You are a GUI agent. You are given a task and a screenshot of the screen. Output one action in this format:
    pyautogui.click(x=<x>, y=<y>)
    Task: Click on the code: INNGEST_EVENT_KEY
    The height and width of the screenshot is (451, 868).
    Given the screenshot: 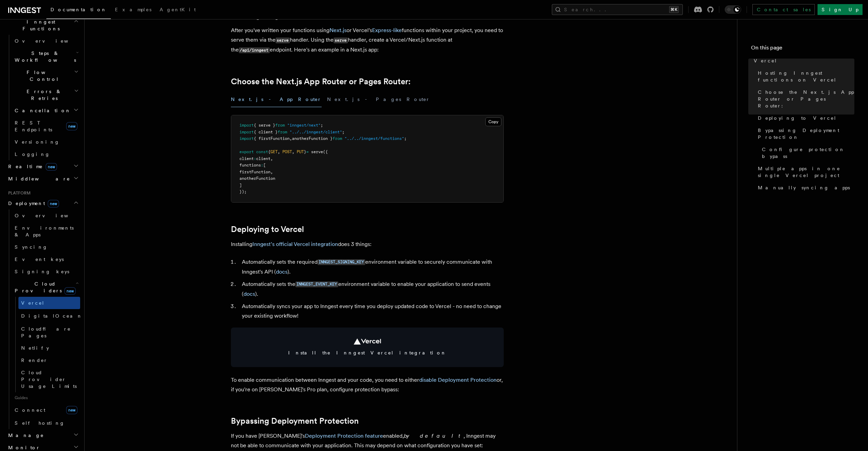 What is the action you would take?
    pyautogui.click(x=317, y=284)
    